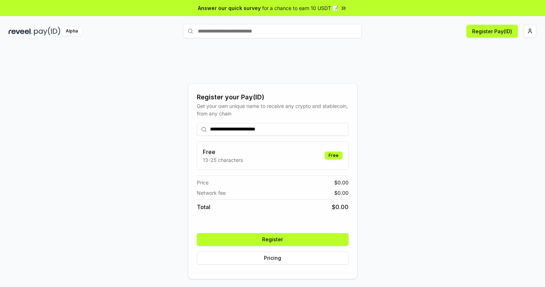  Describe the element at coordinates (273, 110) in the screenshot. I see `div: Get your own unique name to receive any crypto and stablecoin, from any chain` at that location.